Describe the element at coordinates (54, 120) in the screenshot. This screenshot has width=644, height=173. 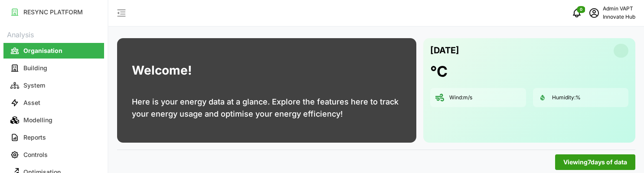
I see `button: Modelling` at that location.